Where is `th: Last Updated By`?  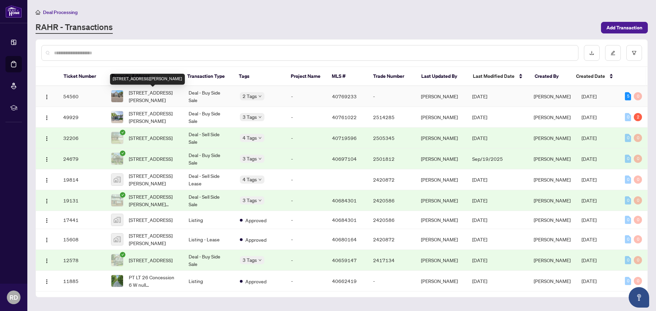
th: Last Updated By is located at coordinates (441, 77).